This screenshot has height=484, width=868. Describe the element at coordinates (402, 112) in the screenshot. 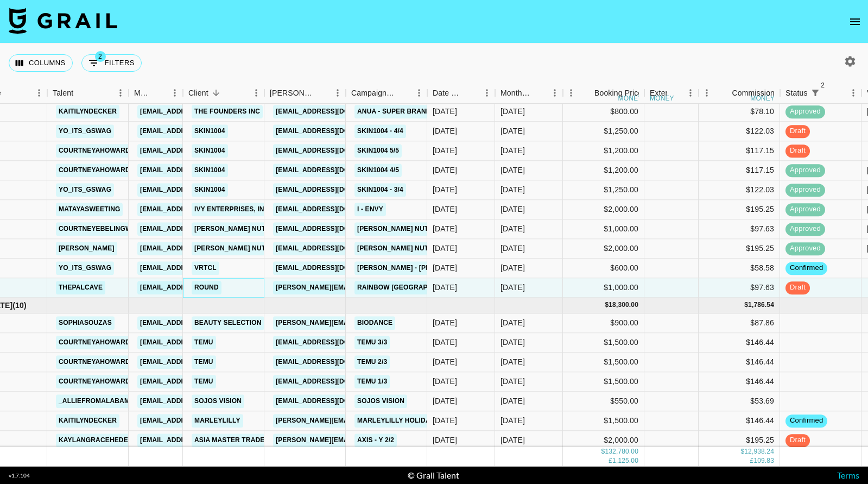

I see `a: ANUA - Super Brand Day` at that location.